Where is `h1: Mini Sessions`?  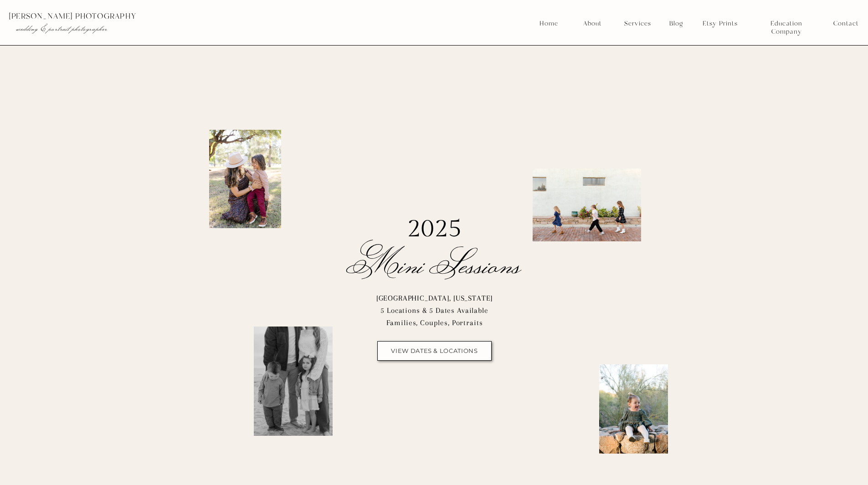 h1: Mini Sessions is located at coordinates (434, 262).